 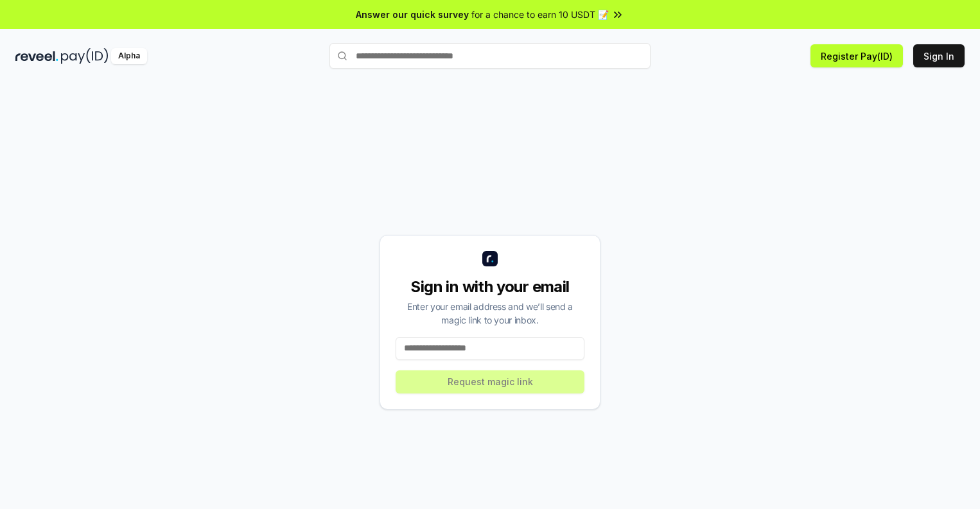 I want to click on span: for a chance to earn 10 USDT 📝, so click(x=540, y=14).